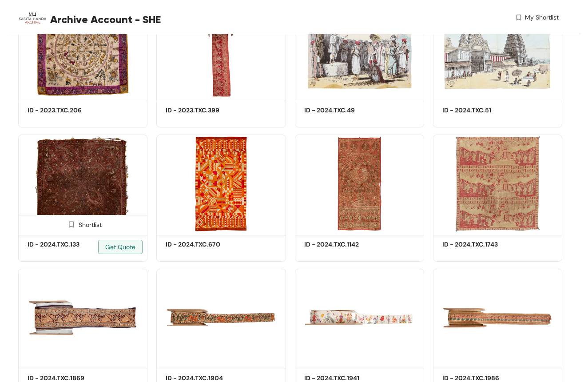 The height and width of the screenshot is (382, 588). What do you see at coordinates (342, 110) in the screenshot?
I see `h5: ID - 2024.TXC.49` at bounding box center [342, 110].